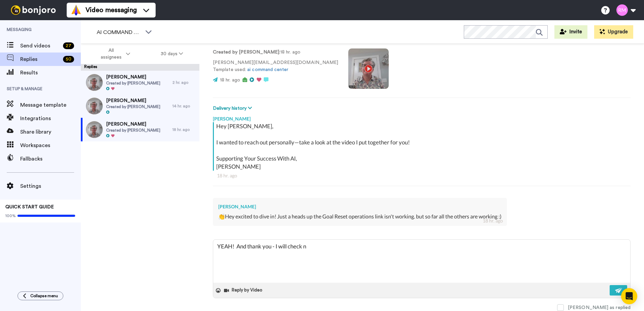  What do you see at coordinates (619, 291) in the screenshot?
I see `img: send-white.svg` at bounding box center [619, 291].